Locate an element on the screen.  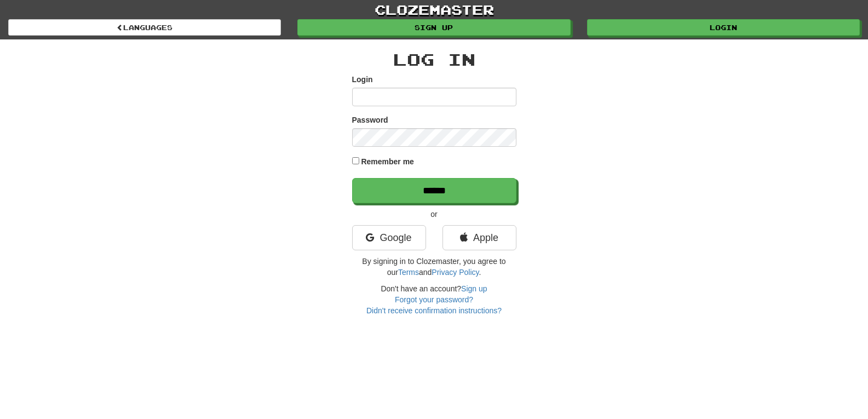
p: or is located at coordinates (434, 214).